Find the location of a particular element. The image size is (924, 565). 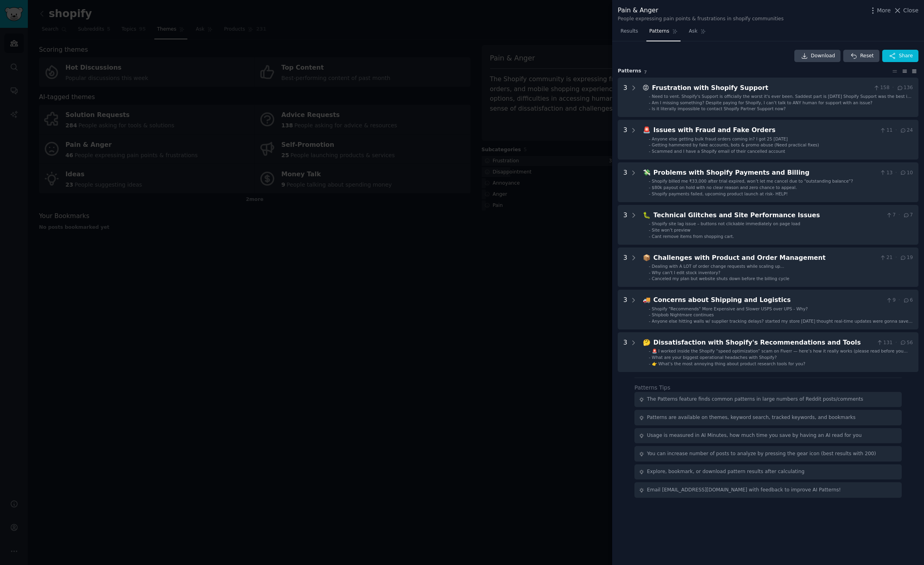

span: 24 is located at coordinates (906, 130).